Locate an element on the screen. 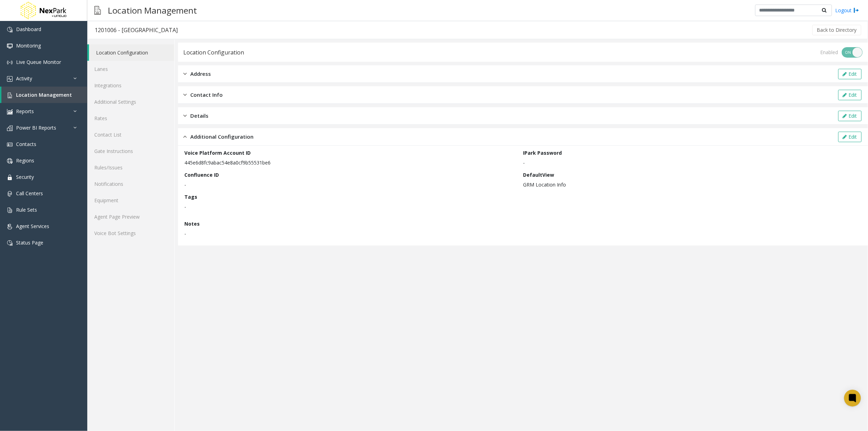 The height and width of the screenshot is (431, 868). span: Regions is located at coordinates (25, 161).